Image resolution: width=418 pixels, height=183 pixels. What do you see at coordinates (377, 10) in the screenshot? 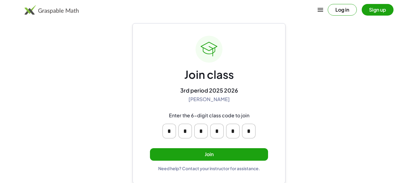
I see `button: Sign up` at bounding box center [377, 10].